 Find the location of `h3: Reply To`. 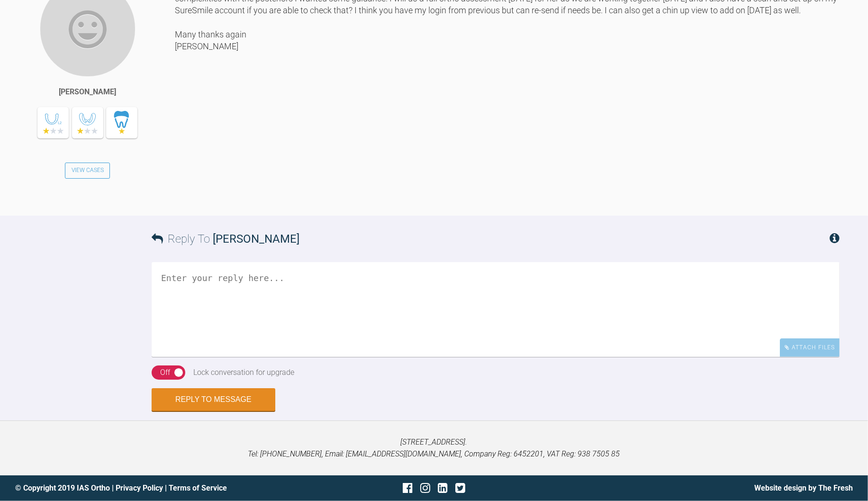

h3: Reply To is located at coordinates (226, 239).